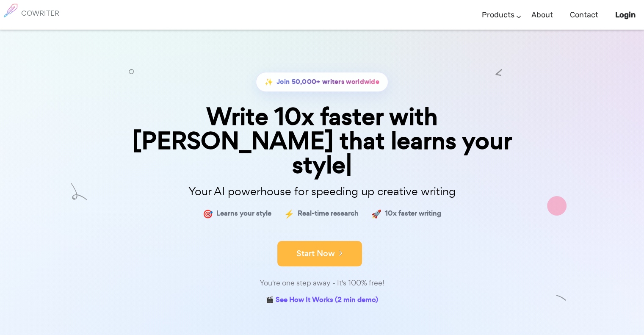 Image resolution: width=644 pixels, height=335 pixels. I want to click on a: Contact, so click(584, 15).